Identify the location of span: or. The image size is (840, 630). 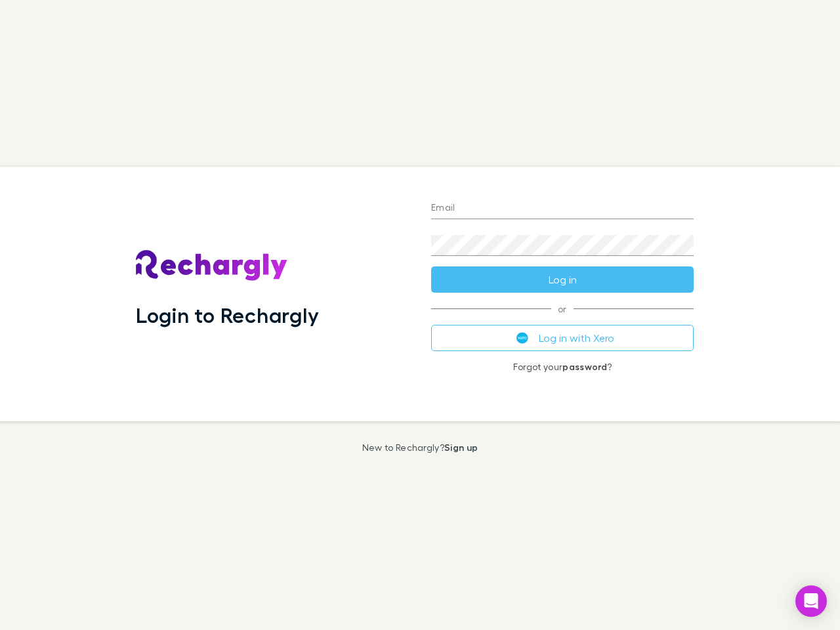
(562, 308).